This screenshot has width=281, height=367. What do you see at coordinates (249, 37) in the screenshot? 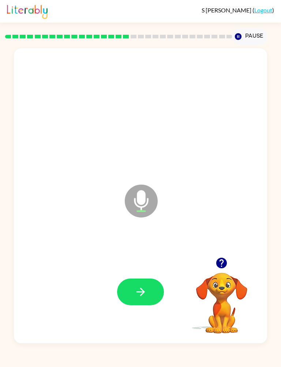
I see `button: Pause` at bounding box center [249, 37].